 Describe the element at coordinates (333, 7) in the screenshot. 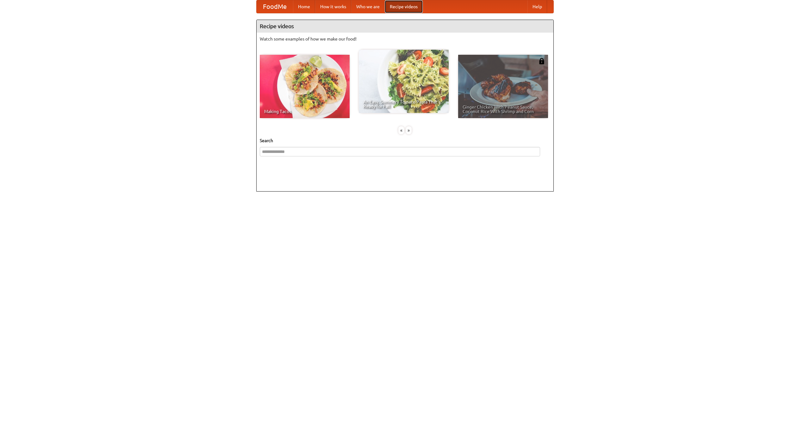

I see `a: How it works` at that location.